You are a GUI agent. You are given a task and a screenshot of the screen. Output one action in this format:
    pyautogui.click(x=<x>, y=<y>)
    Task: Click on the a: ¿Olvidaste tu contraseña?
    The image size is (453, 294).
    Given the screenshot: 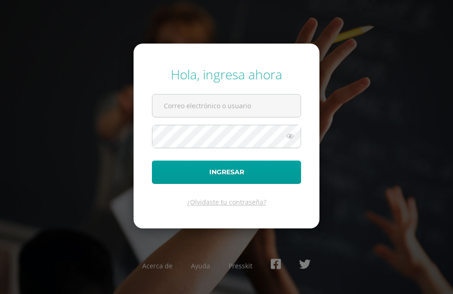 What is the action you would take?
    pyautogui.click(x=227, y=202)
    